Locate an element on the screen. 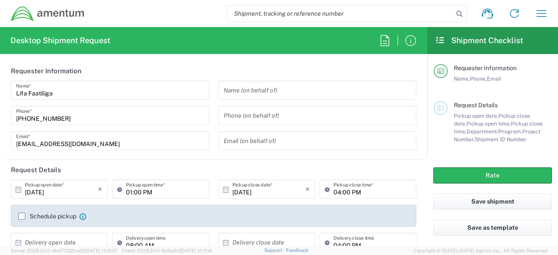 This screenshot has height=255, width=558. span: Shipment ID Number is located at coordinates (500, 139).